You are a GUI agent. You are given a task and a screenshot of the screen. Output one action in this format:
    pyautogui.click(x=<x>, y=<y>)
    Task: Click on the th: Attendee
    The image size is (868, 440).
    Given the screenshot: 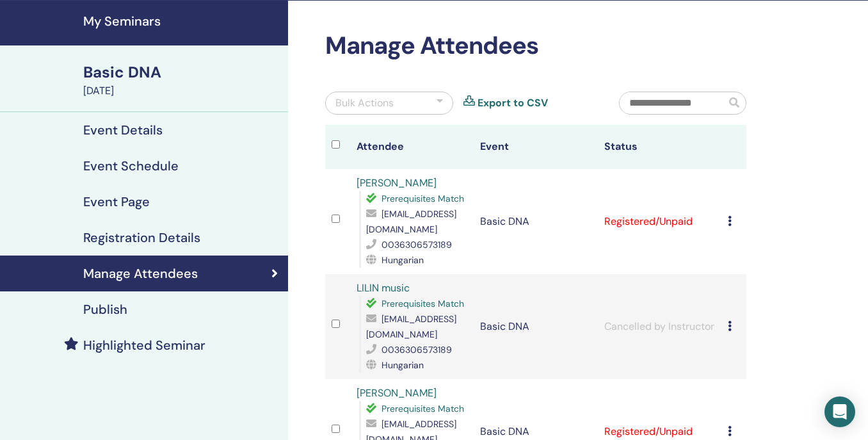 What is the action you would take?
    pyautogui.click(x=412, y=147)
    